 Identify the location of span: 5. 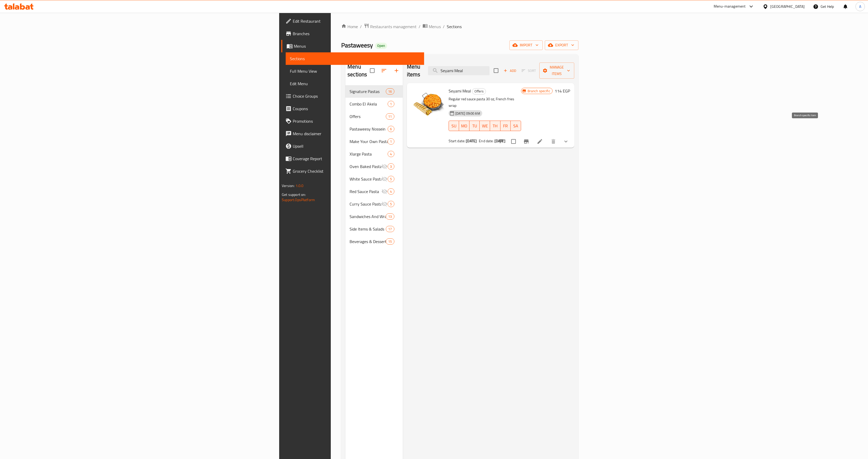
(391, 204).